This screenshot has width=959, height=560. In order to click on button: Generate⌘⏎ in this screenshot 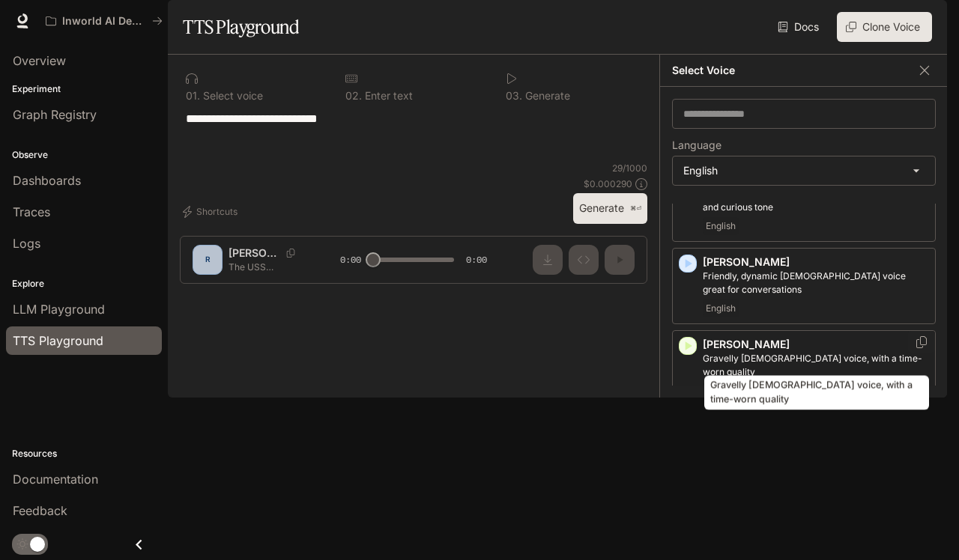, I will do `click(610, 208)`.